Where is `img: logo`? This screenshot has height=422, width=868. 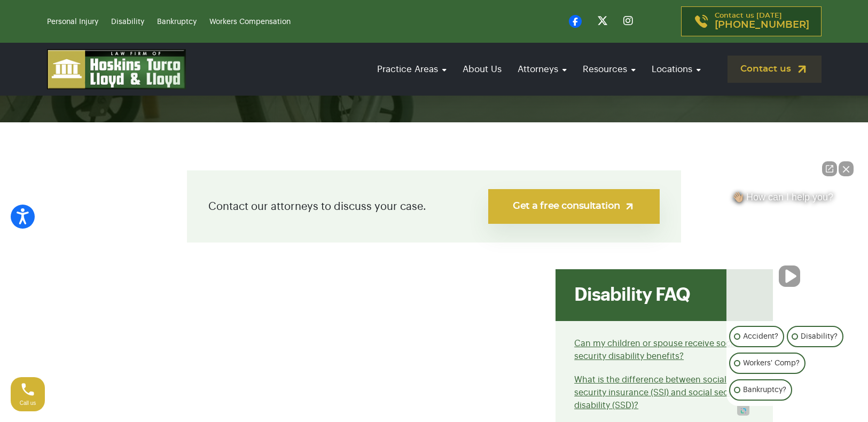
img: logo is located at coordinates (116, 69).